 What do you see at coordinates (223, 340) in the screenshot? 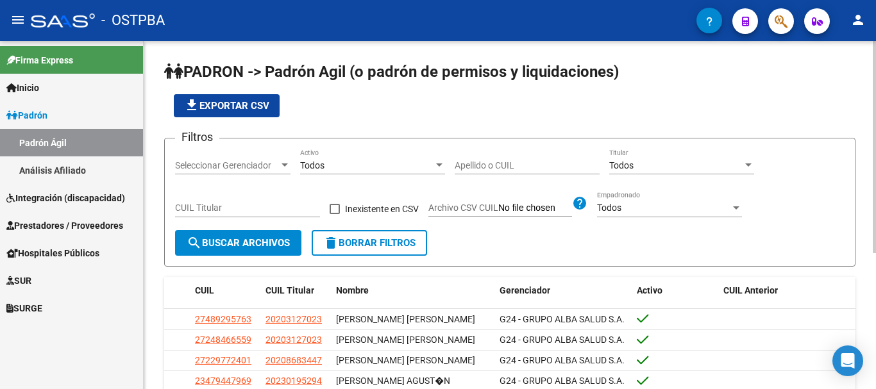
I see `span: 27248466559` at bounding box center [223, 340].